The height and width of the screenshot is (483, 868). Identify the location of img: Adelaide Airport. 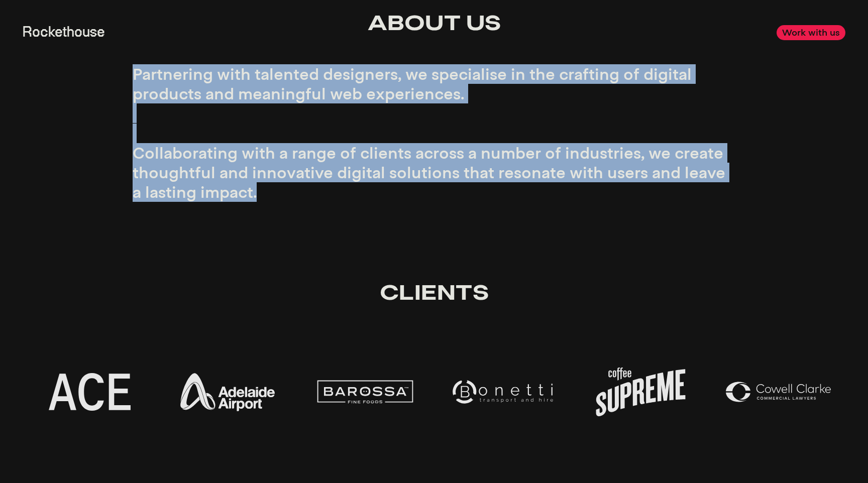
(227, 391).